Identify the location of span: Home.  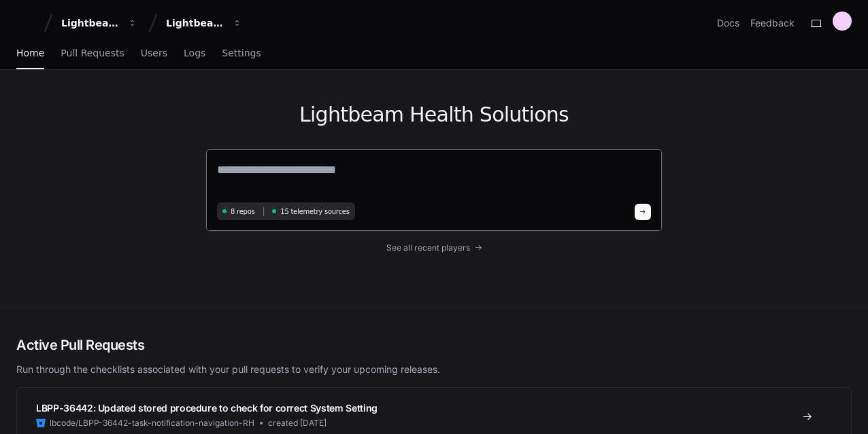
(30, 53).